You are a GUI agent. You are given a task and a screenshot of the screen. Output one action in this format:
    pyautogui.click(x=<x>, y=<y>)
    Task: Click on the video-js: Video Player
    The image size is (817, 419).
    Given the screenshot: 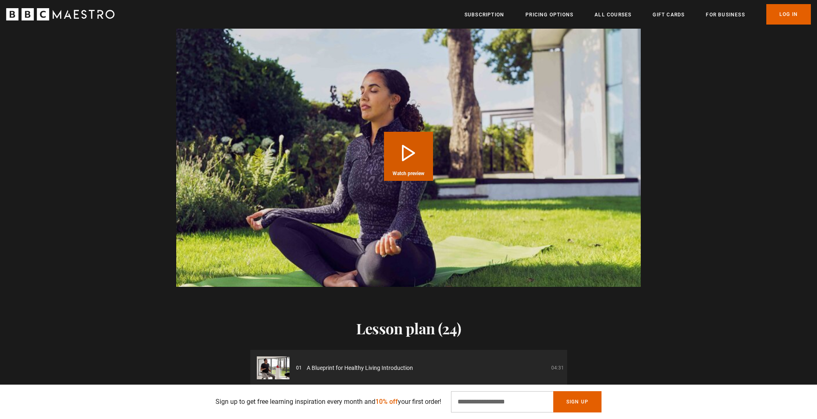 What is the action you would take?
    pyautogui.click(x=409, y=156)
    